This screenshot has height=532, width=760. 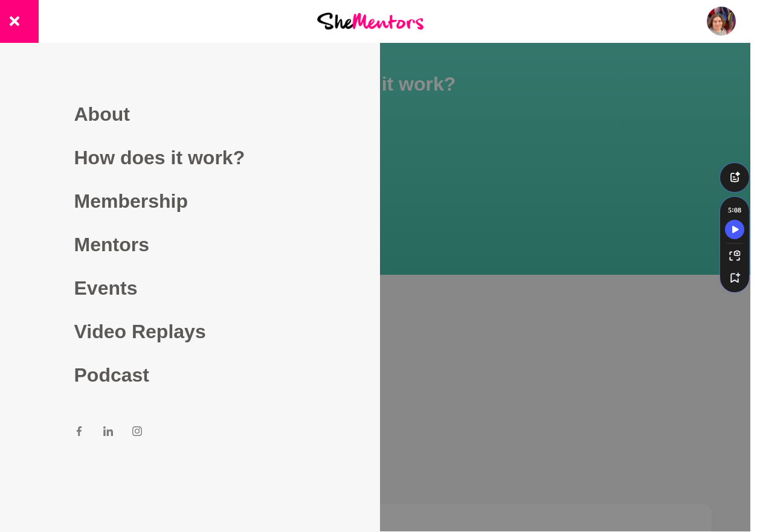 I want to click on a: About, so click(x=190, y=114).